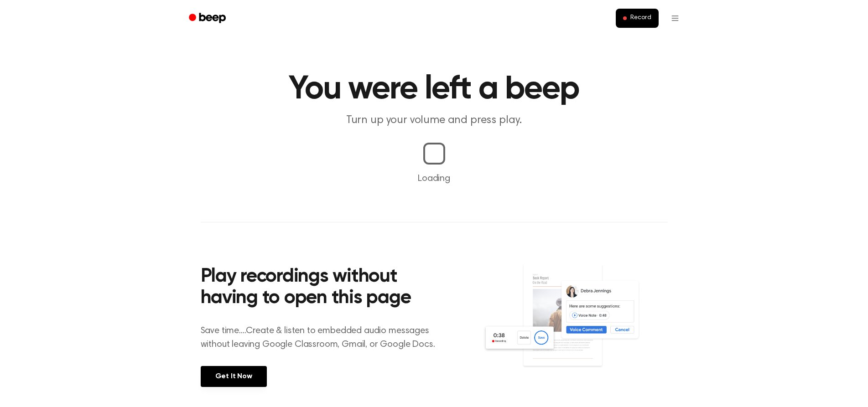 Image resolution: width=868 pixels, height=407 pixels. Describe the element at coordinates (434, 179) in the screenshot. I see `p: Loading` at that location.